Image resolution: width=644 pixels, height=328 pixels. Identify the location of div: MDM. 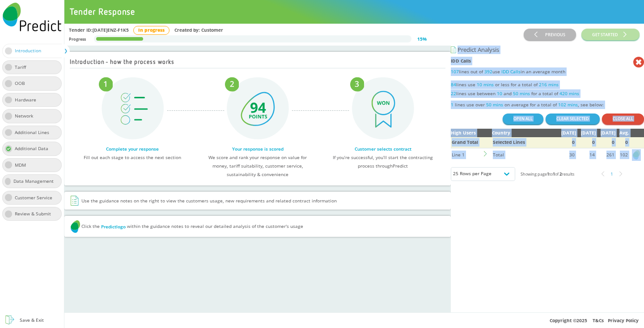
(23, 165).